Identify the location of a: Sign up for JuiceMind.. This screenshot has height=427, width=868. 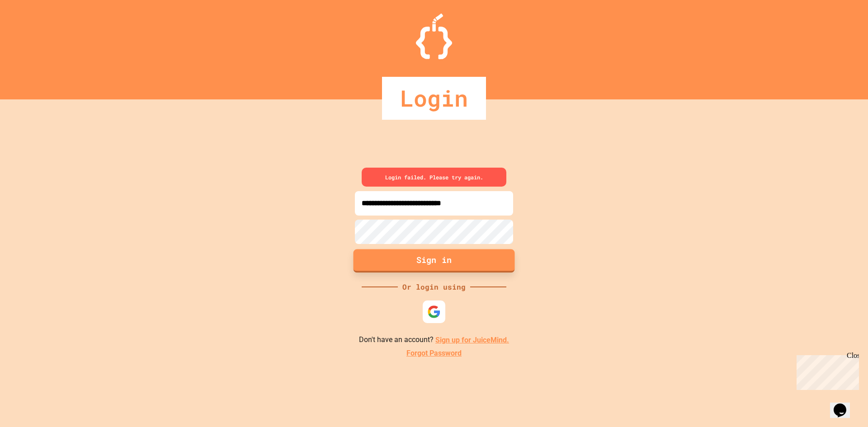
(472, 340).